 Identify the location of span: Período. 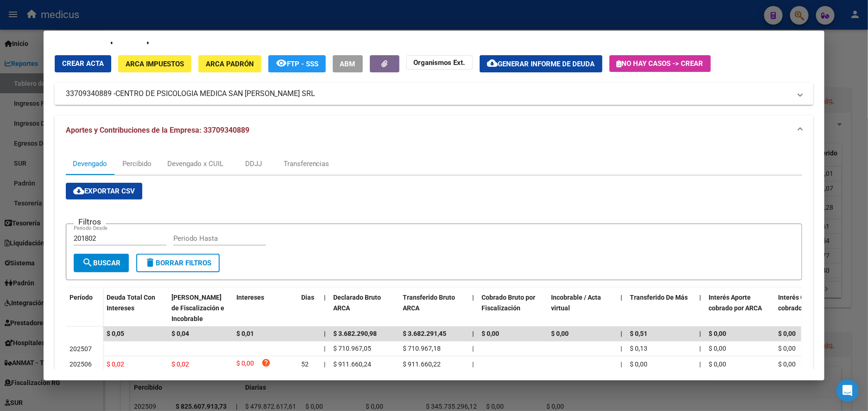
(81, 297).